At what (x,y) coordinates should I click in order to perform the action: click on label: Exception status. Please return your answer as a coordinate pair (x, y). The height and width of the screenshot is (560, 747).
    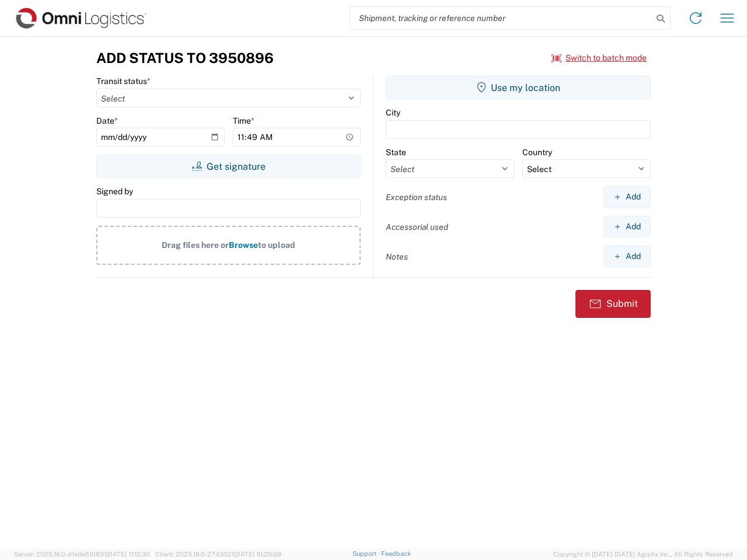
    Looking at the image, I should click on (416, 197).